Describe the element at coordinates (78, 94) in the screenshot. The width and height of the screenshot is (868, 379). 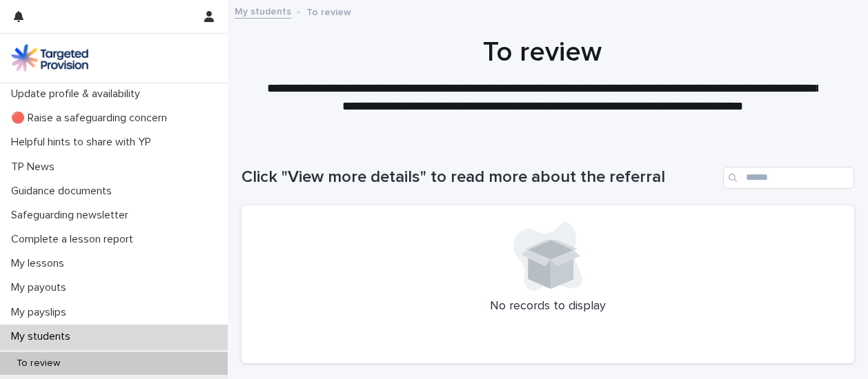
I see `p: Update profile & availability` at that location.